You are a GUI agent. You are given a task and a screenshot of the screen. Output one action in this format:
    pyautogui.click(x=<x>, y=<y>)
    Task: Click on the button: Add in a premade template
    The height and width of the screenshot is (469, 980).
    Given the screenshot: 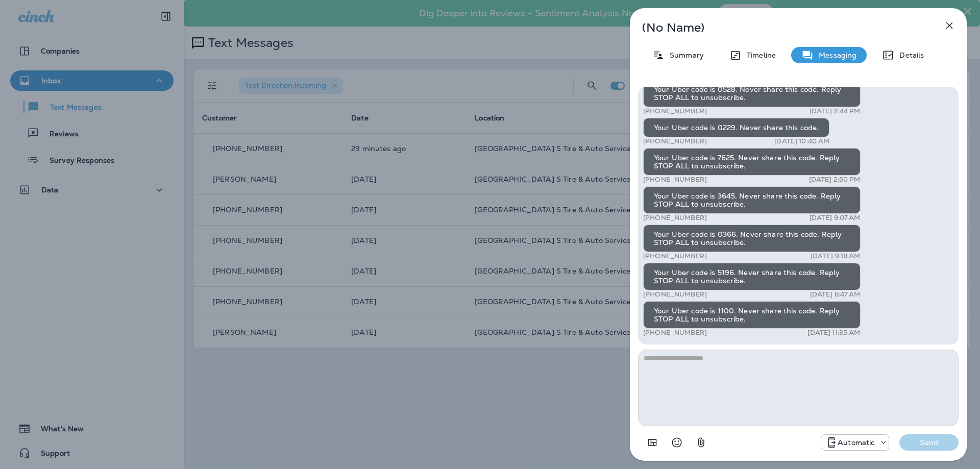 What is the action you would take?
    pyautogui.click(x=653, y=443)
    